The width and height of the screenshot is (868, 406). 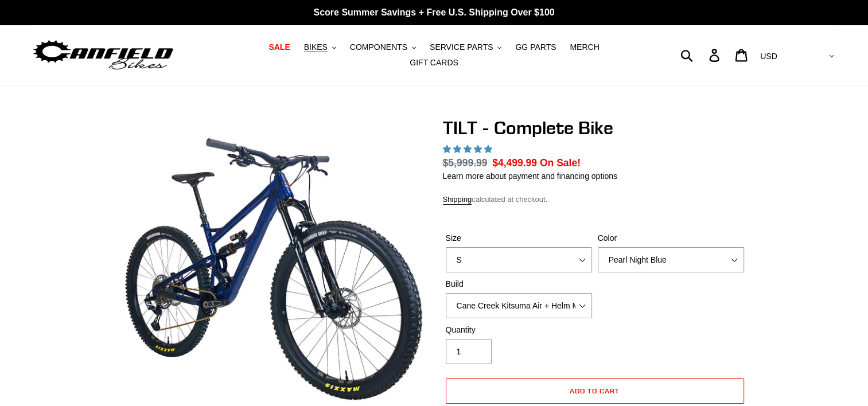 I want to click on span: On Sale!, so click(x=559, y=163).